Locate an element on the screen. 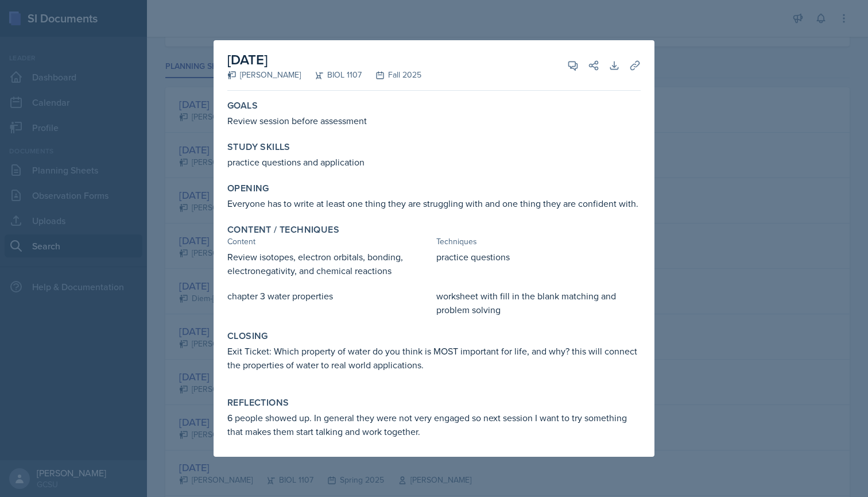 This screenshot has height=497, width=868. p: chapter 3 water properties is located at coordinates (330, 296).